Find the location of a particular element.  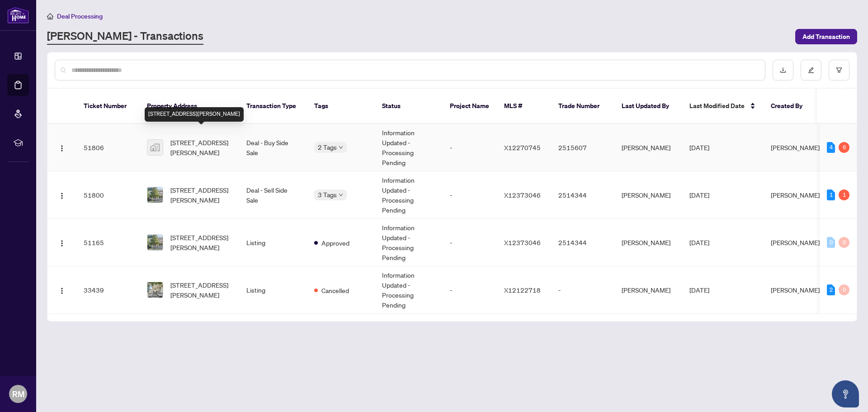

span: 2 Tags is located at coordinates (327, 147).